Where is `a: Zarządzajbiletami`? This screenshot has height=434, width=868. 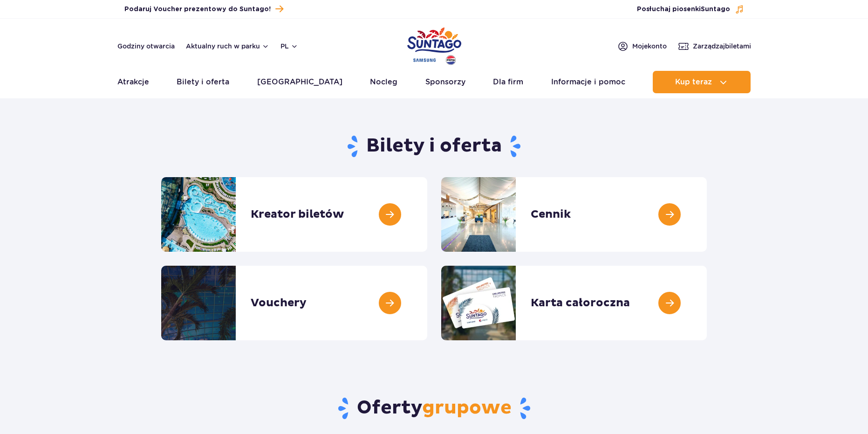
a: Zarządzajbiletami is located at coordinates (714, 46).